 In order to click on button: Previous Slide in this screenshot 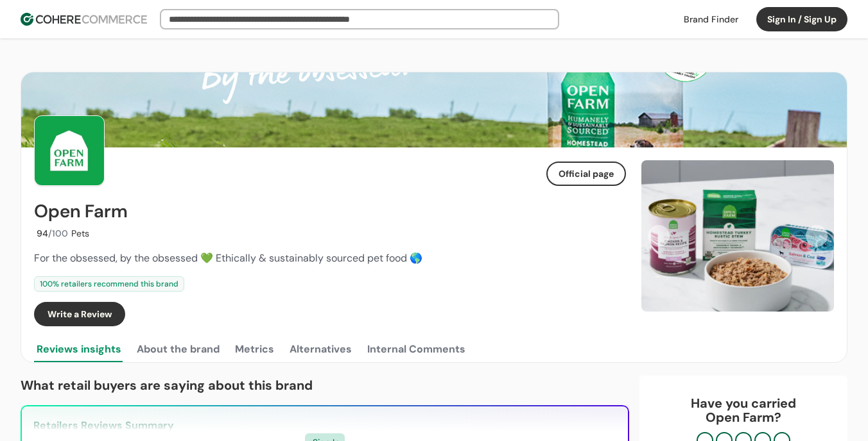, I will do `click(658, 236)`.